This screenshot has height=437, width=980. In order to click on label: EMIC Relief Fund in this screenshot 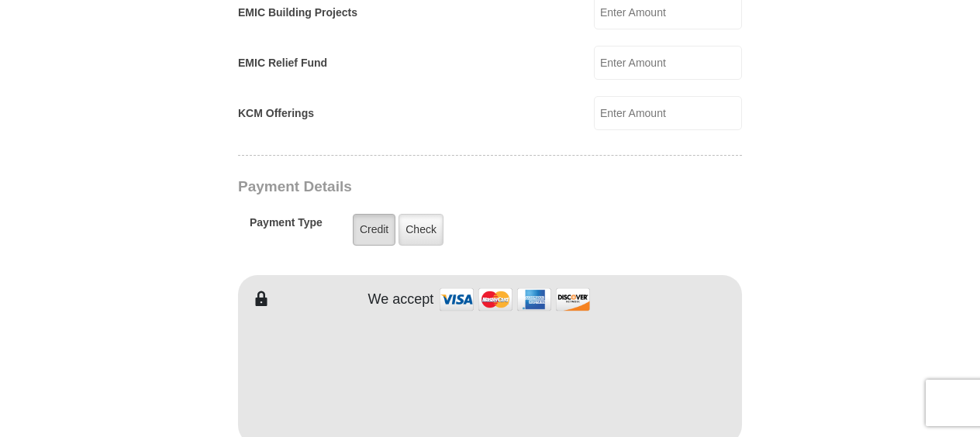, I will do `click(282, 63)`.